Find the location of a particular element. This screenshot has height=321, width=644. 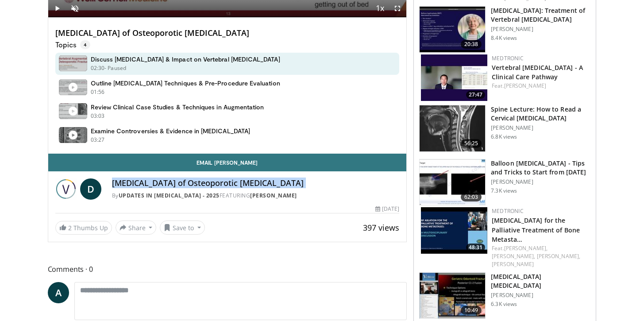

p: 03:03 is located at coordinates (98, 116).